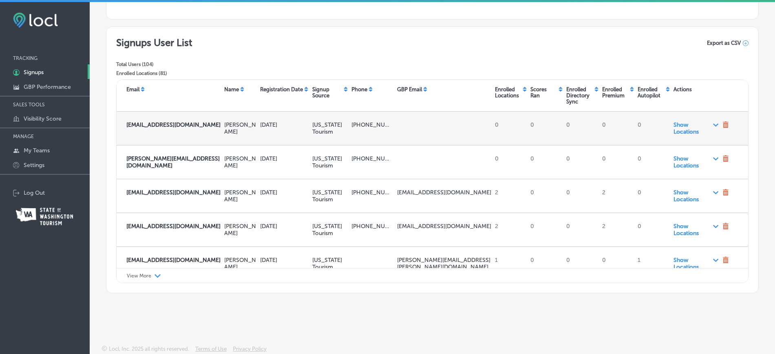 The height and width of the screenshot is (354, 775). Describe the element at coordinates (154, 64) in the screenshot. I see `p: Total Users ( 104 )` at that location.